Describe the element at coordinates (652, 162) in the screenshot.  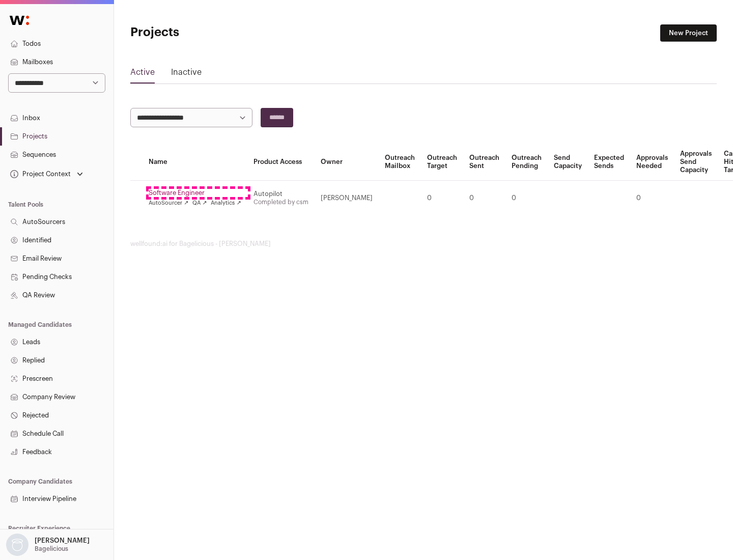
I see `th: Approvals Needed` at that location.